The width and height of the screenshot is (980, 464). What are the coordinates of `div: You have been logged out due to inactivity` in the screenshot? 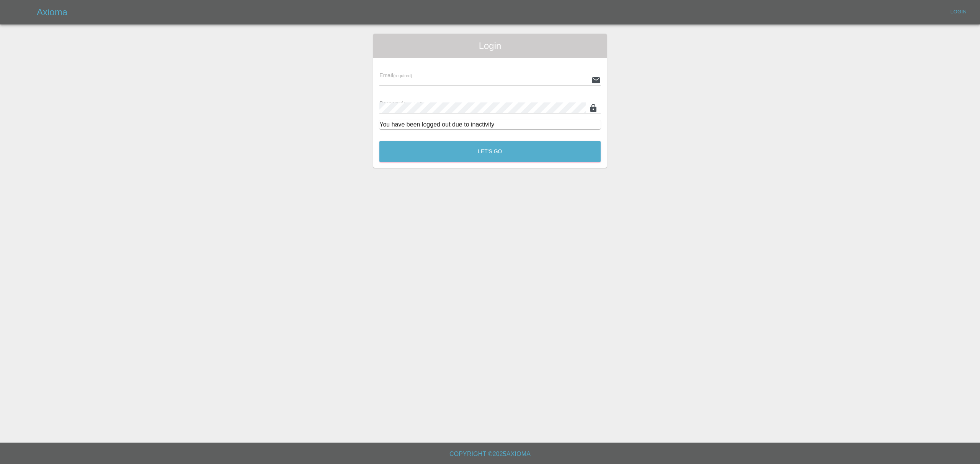 It's located at (490, 125).